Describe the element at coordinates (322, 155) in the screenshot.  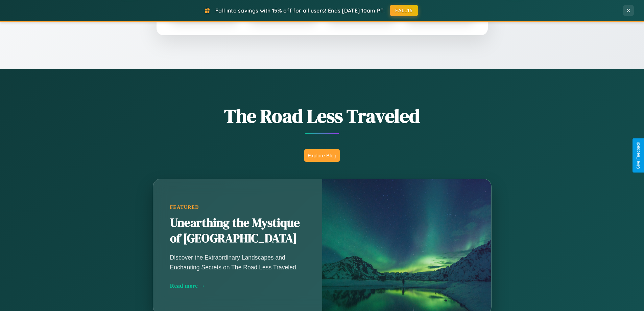
I see `button: Explore Blog` at that location.